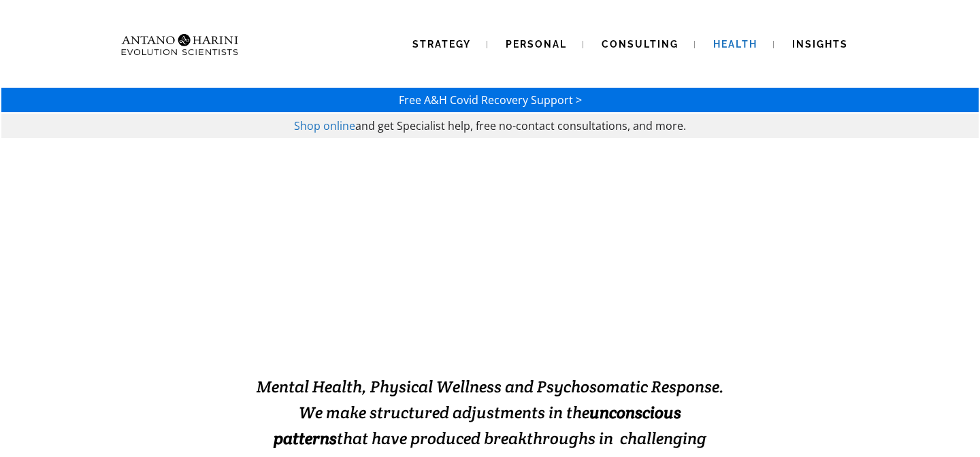 The width and height of the screenshot is (980, 457). What do you see at coordinates (490, 312) in the screenshot?
I see `span: Solving Impossible Situations` at bounding box center [490, 312].